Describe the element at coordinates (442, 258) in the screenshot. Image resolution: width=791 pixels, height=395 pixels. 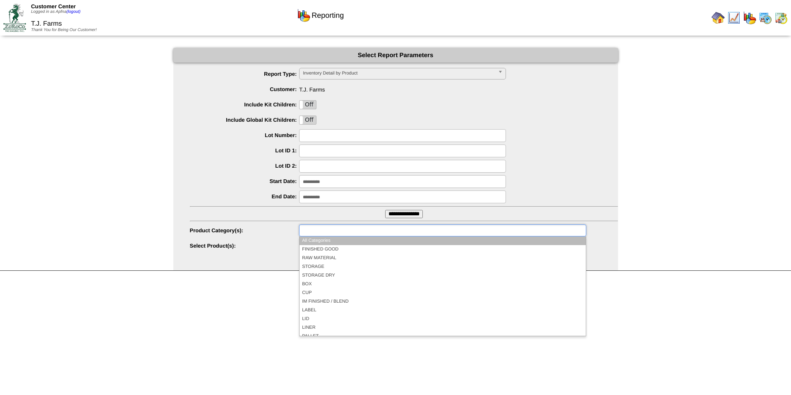
I see `li: RAW MATERIAL` at that location.